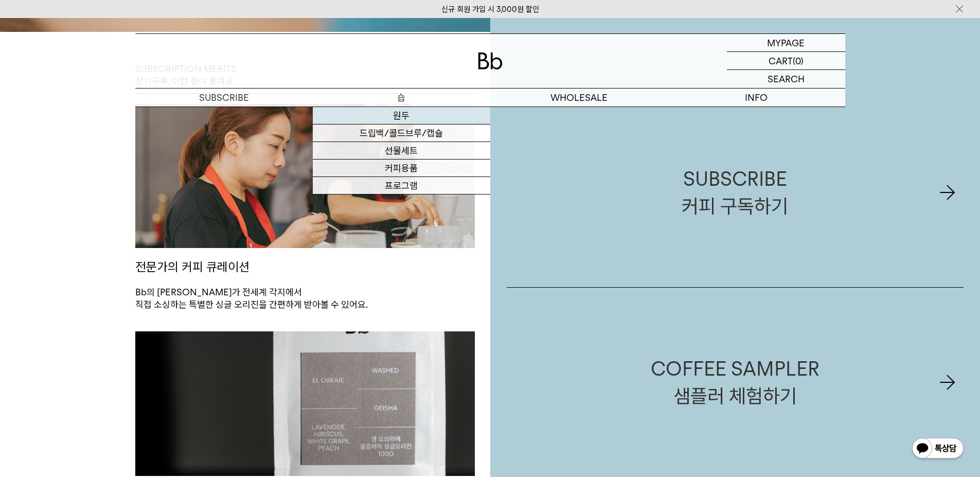 This screenshot has width=980, height=477. I want to click on a: CART (0), so click(786, 61).